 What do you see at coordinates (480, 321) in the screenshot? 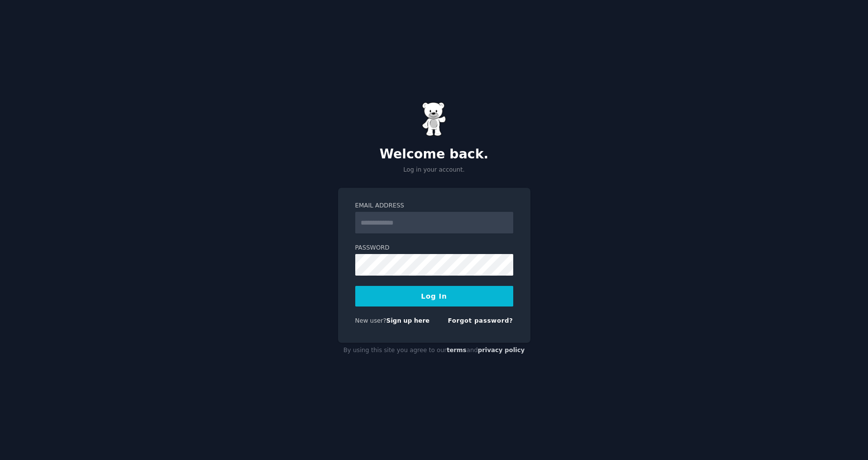
I see `a: Forgot password?` at bounding box center [480, 321].